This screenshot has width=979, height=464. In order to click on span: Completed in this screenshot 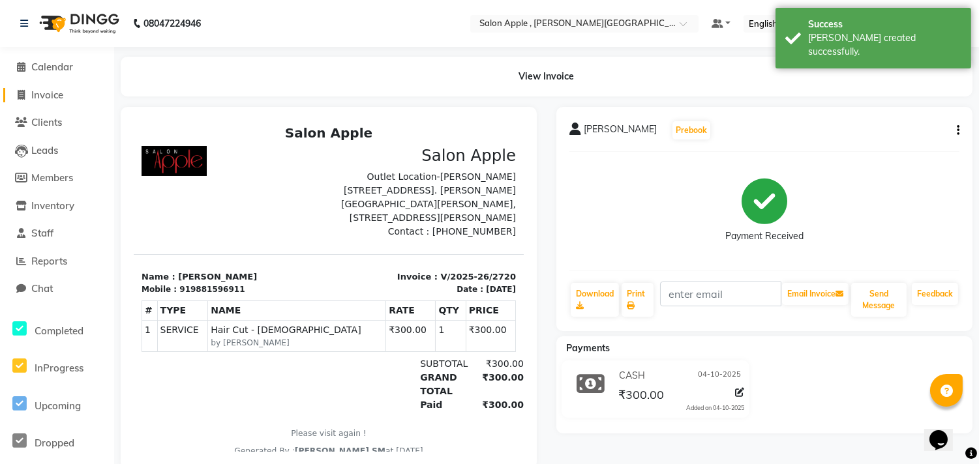, I will do `click(59, 331)`.